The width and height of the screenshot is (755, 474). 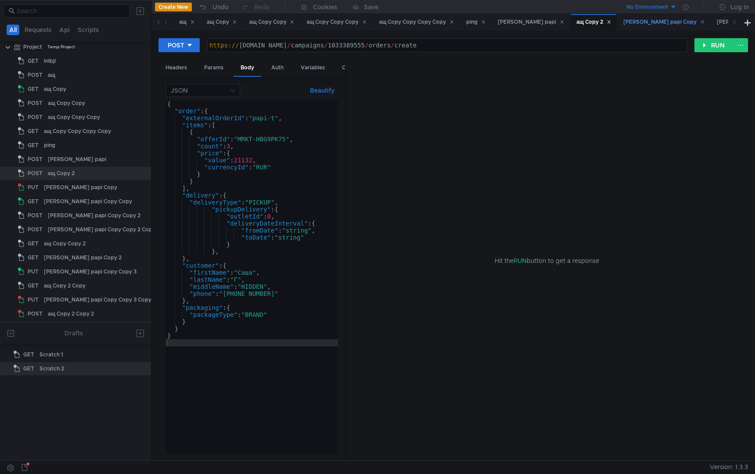 I want to click on div: Project, so click(x=32, y=47).